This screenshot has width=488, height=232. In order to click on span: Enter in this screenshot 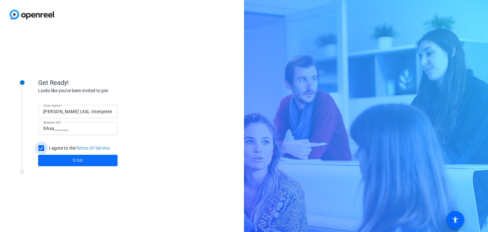, I will do `click(78, 160)`.